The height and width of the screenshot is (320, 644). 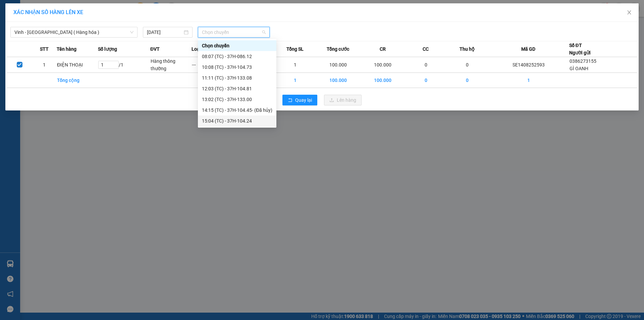 I want to click on span: Vinh - Hà Nội ( Hàng hóa ), so click(x=74, y=32).